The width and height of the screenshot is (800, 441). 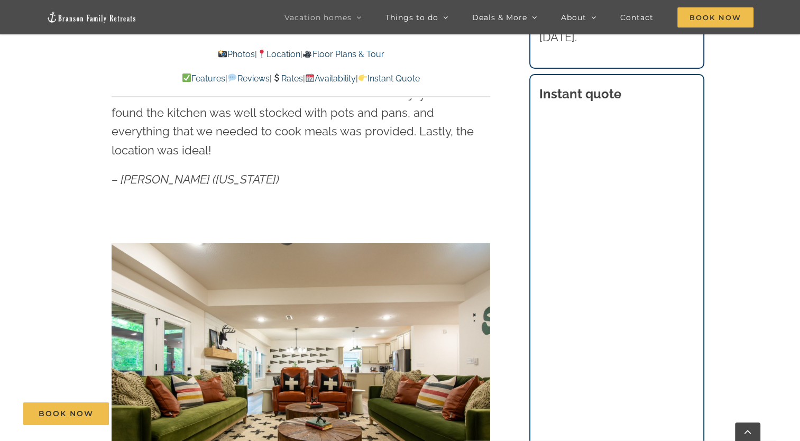 What do you see at coordinates (330, 78) in the screenshot?
I see `a: Availability` at bounding box center [330, 78].